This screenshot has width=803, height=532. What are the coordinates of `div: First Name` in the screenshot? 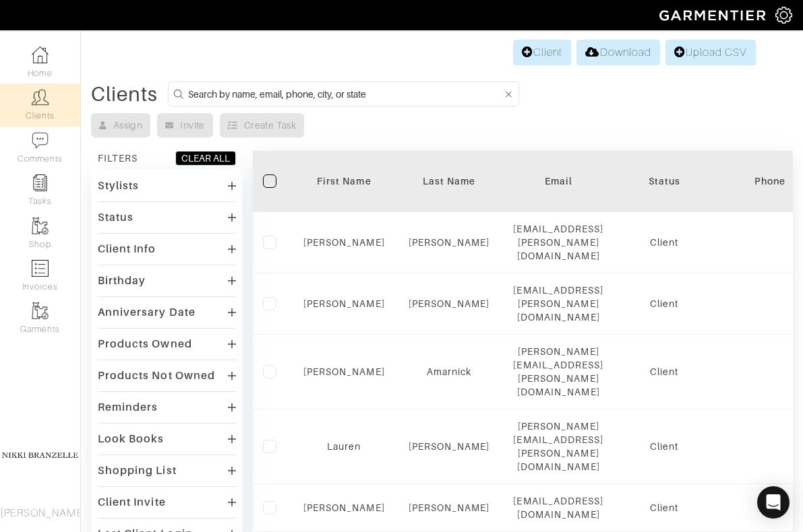 It's located at (344, 181).